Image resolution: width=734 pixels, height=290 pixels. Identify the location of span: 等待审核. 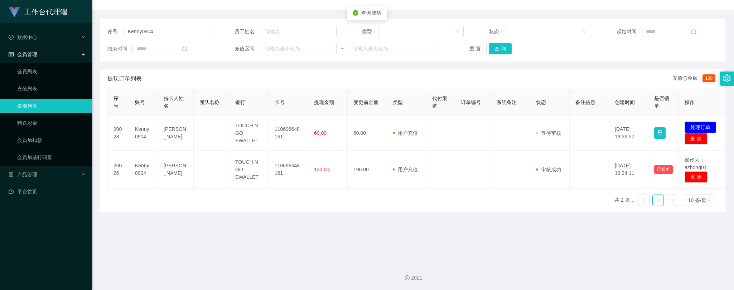
(548, 133).